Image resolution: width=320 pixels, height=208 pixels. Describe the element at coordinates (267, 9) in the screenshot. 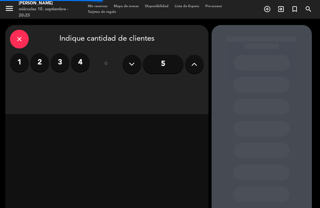

I see `i: add_circle_outline` at that location.